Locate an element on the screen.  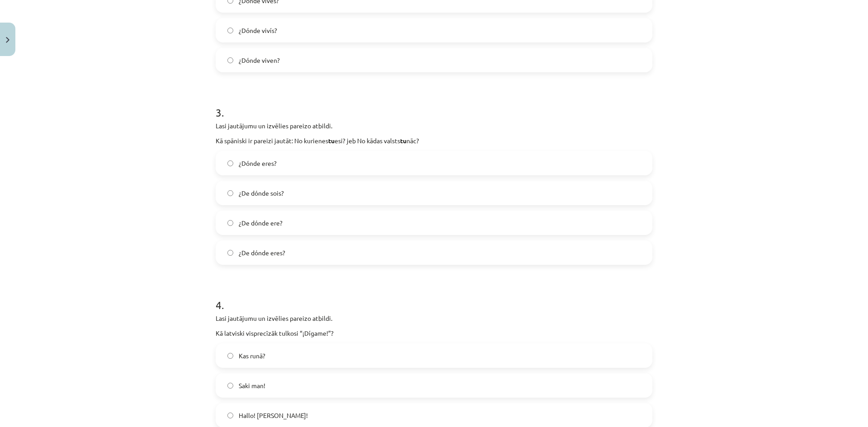
h1: 3 . is located at coordinates (434, 105).